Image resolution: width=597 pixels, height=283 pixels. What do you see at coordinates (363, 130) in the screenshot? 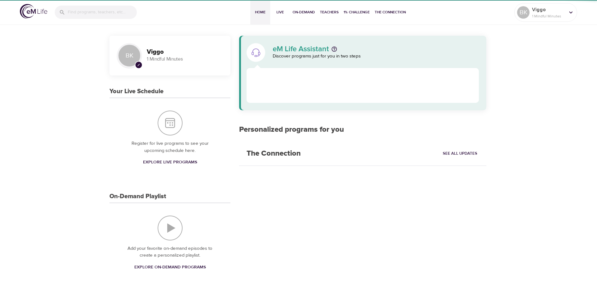
I see `h2: Personalized programs for you` at bounding box center [363, 130].